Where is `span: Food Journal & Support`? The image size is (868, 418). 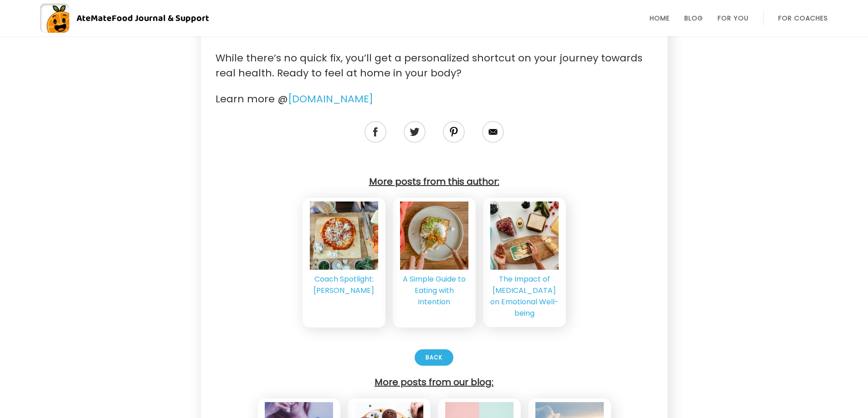
span: Food Journal & Support is located at coordinates (160, 18).